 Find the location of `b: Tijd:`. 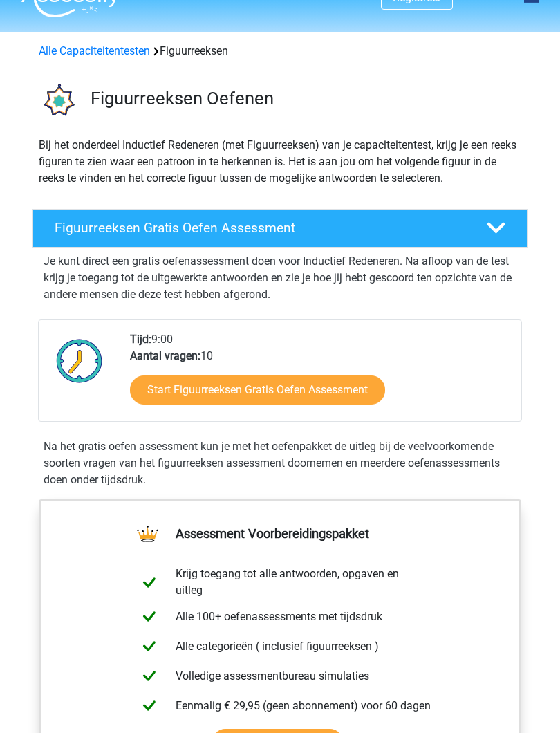

b: Tijd: is located at coordinates (140, 339).